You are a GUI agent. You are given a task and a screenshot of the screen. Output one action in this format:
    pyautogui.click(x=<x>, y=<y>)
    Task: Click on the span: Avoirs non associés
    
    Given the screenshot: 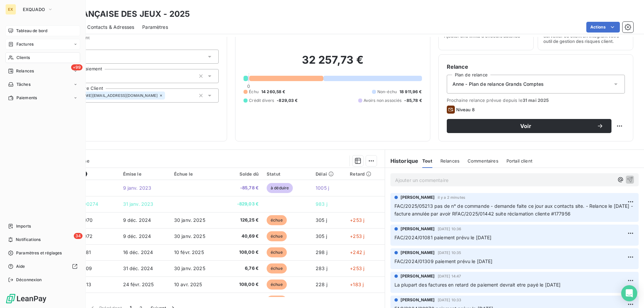 What is the action you would take?
    pyautogui.click(x=383, y=101)
    